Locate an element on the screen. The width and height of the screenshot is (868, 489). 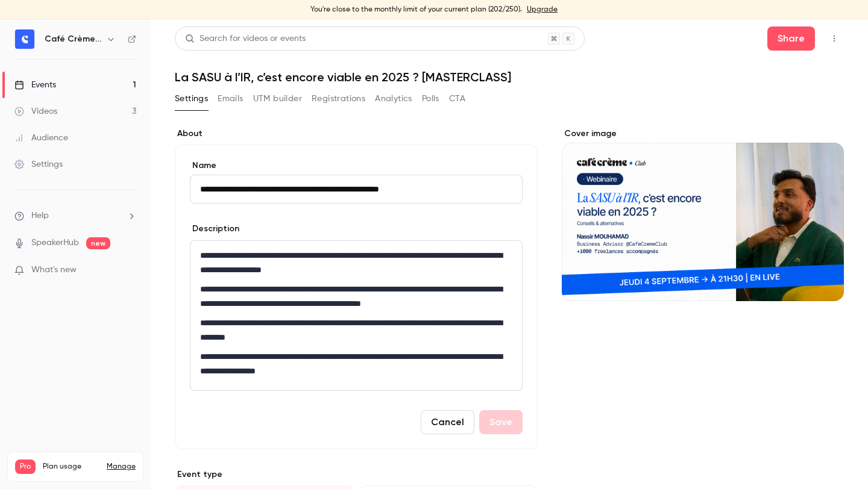
button: Registrations is located at coordinates (338, 99).